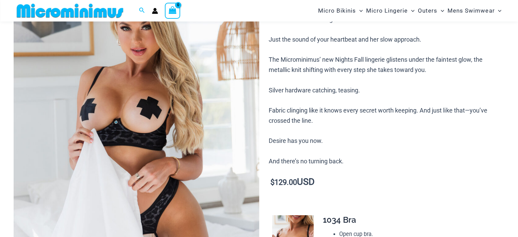  What do you see at coordinates (155, 11) in the screenshot?
I see `a: Account icon link` at bounding box center [155, 11].